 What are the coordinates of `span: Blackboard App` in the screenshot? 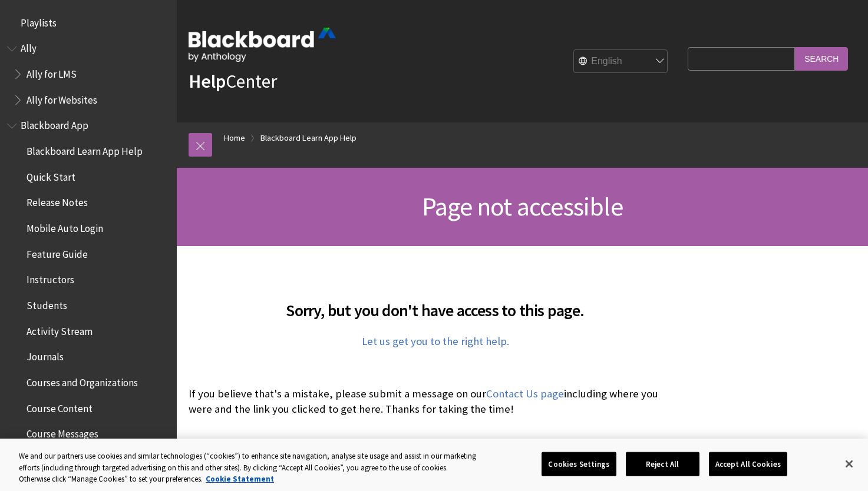 It's located at (54, 124).